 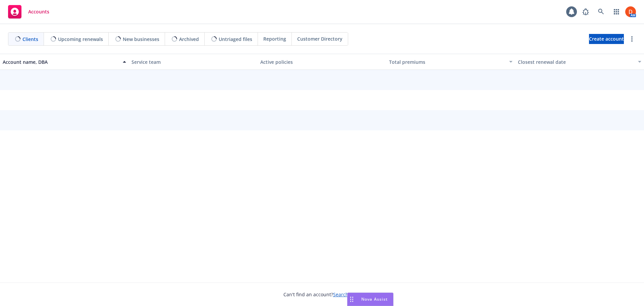 What do you see at coordinates (374, 299) in the screenshot?
I see `span: Nova Assist` at bounding box center [374, 299].